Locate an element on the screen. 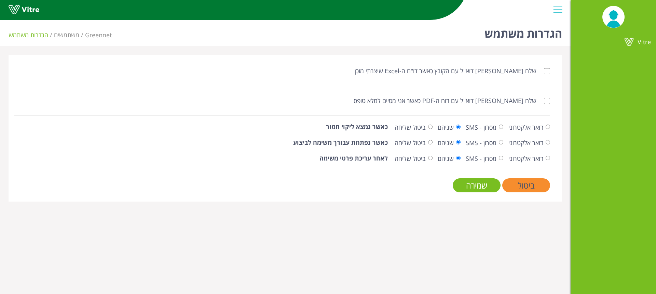  a: Vitre is located at coordinates (613, 42).